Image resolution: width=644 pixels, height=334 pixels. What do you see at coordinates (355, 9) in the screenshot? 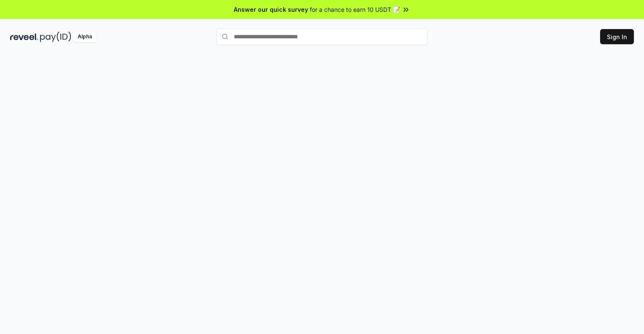
I see `span: for a chance to earn 10 USDT 📝` at bounding box center [355, 9].